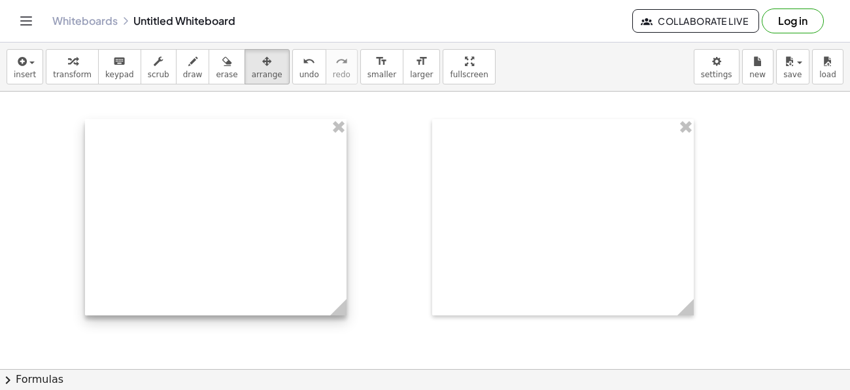  What do you see at coordinates (469, 75) in the screenshot?
I see `span: fullscreen` at bounding box center [469, 75].